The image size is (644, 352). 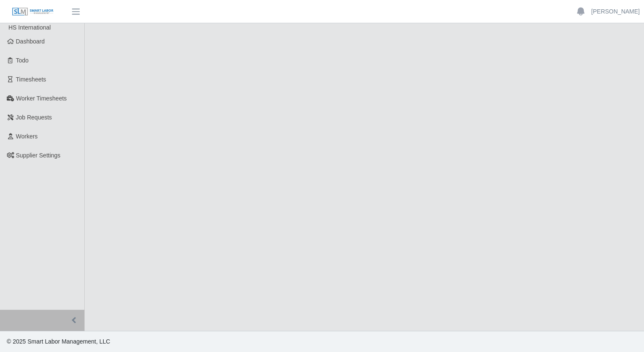 I want to click on span: Timesheets, so click(x=31, y=79).